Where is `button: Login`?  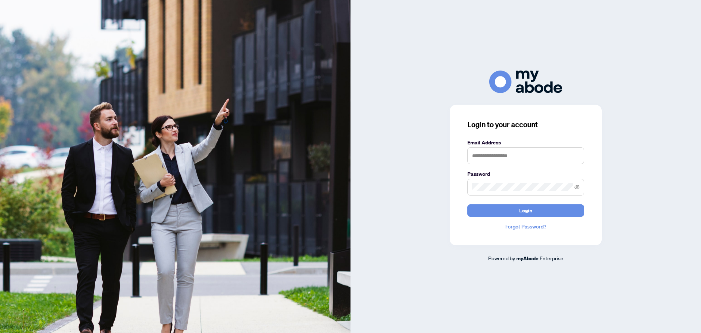 button: Login is located at coordinates (526, 210).